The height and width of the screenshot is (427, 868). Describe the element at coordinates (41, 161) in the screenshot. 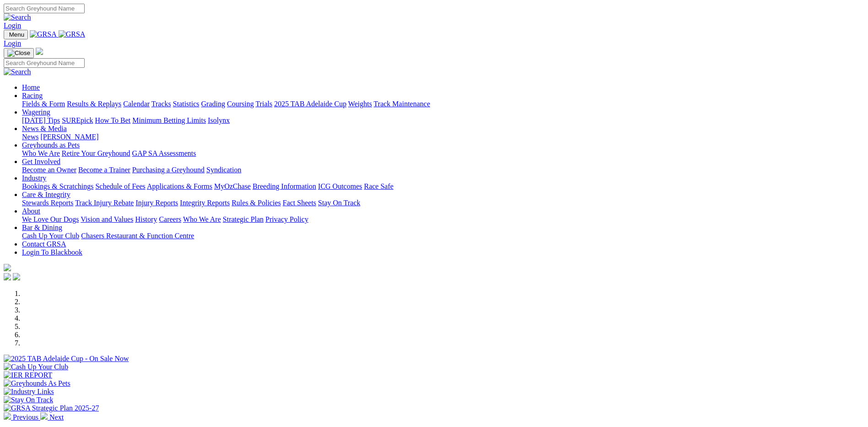

I see `a: Get Involved` at that location.